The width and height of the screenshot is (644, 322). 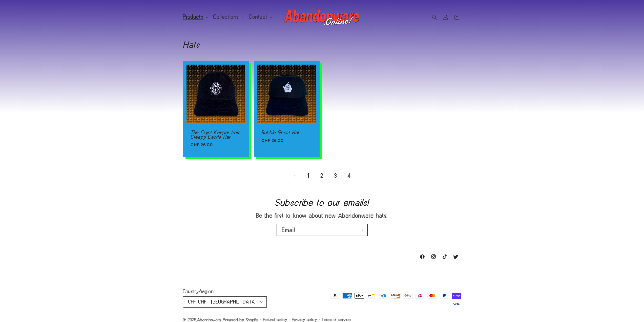 I want to click on small: © 2025,, so click(x=202, y=320).